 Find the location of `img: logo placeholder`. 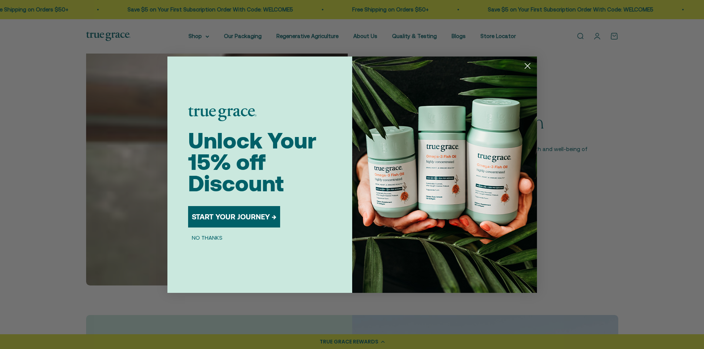

img: logo placeholder is located at coordinates (222, 114).